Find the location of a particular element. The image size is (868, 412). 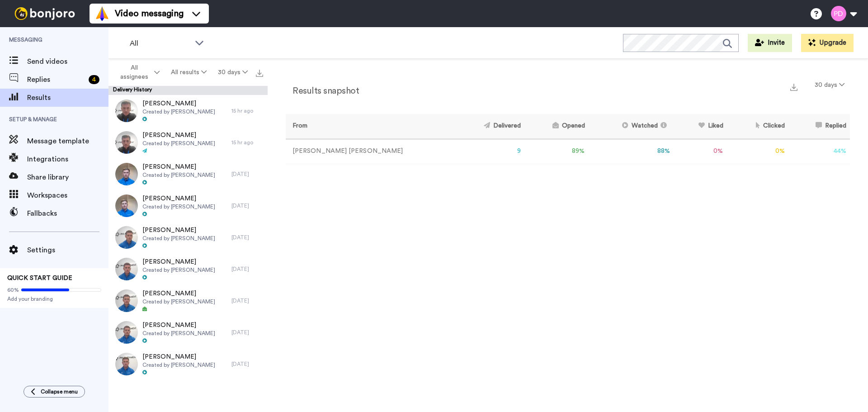

div: 4 is located at coordinates (94, 79).